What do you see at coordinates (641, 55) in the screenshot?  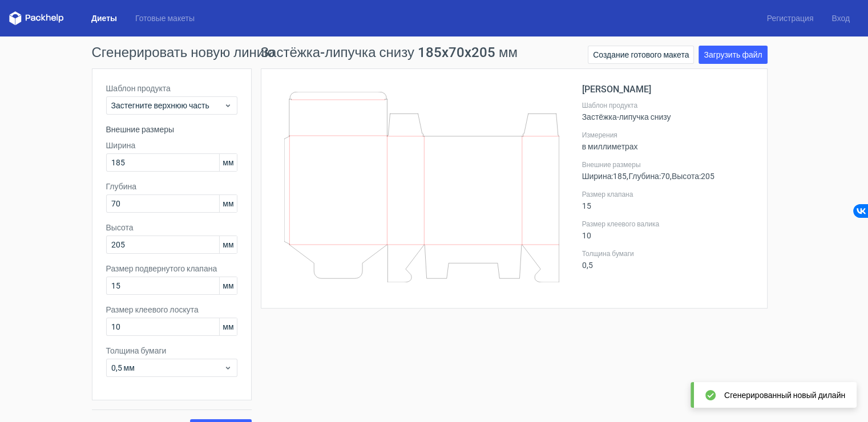 I see `a: Создание готового макета` at bounding box center [641, 55].